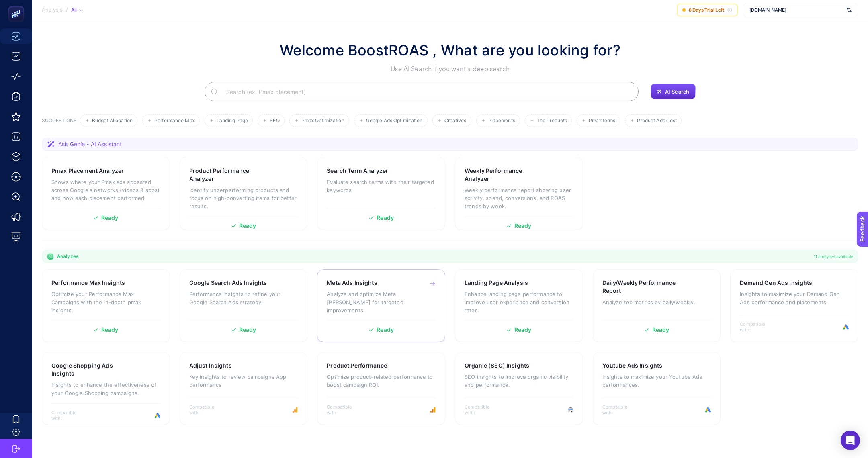  I want to click on span: Pmax terms, so click(602, 120).